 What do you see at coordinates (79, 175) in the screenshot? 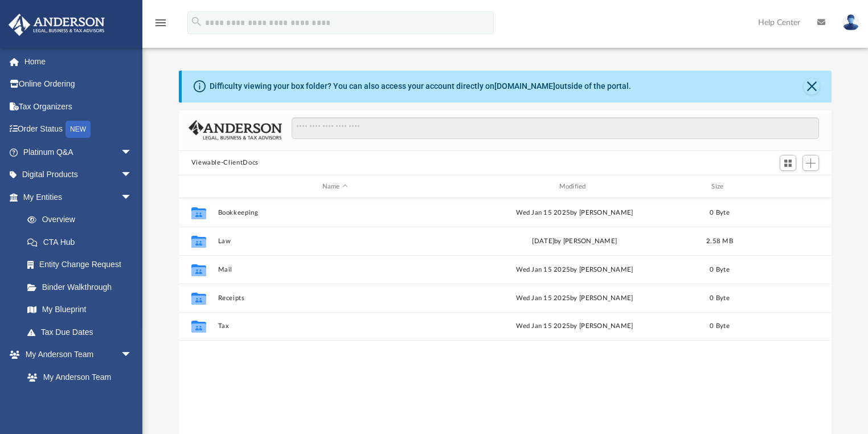
I see `a: Digital Productsarrow_drop_down` at bounding box center [79, 175].